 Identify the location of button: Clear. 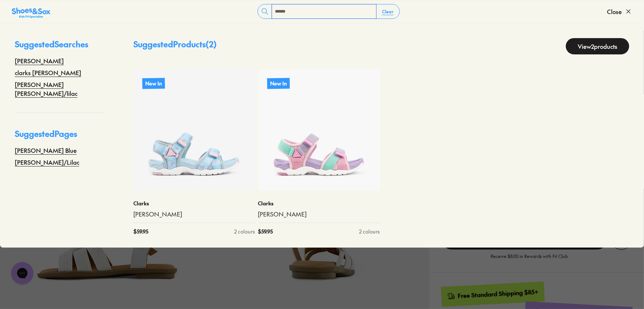
(388, 12).